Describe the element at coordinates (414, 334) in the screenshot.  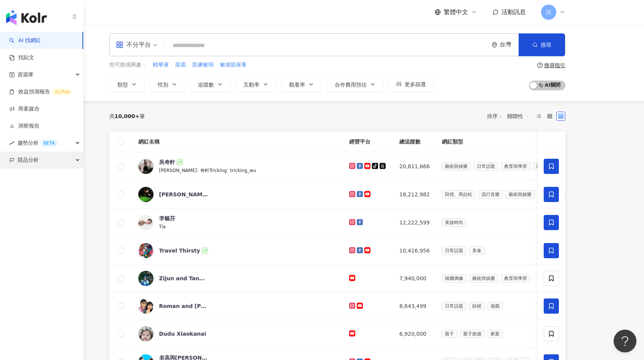
I see `td: 6,920,000` at that location.